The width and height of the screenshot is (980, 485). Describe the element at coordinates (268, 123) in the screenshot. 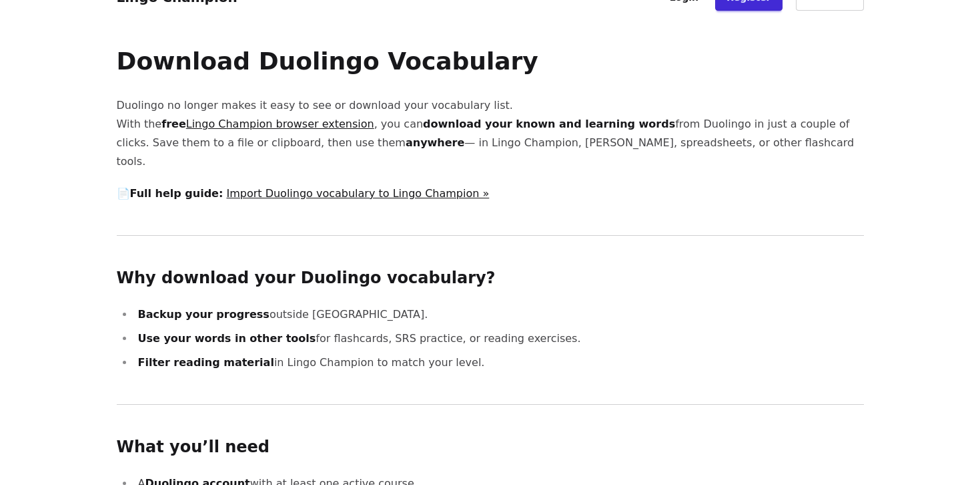

I see `strong: free` at that location.